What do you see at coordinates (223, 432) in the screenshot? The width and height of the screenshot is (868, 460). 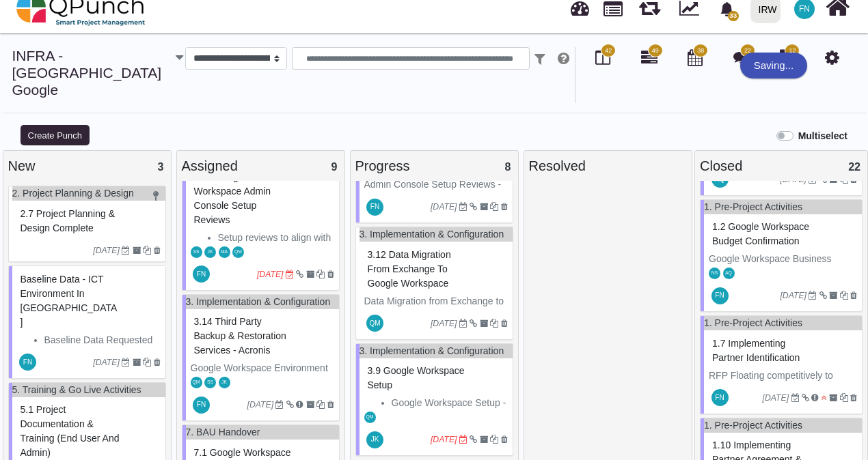 I see `a: 7. BAU Handover` at bounding box center [223, 432].